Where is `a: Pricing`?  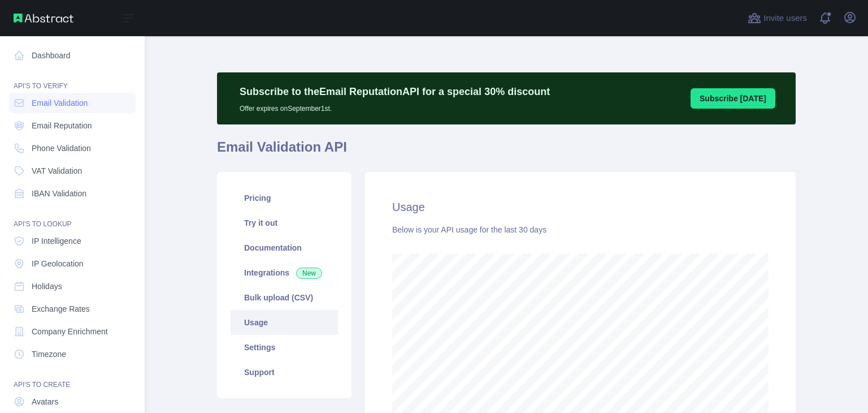
a: Pricing is located at coordinates (284, 198).